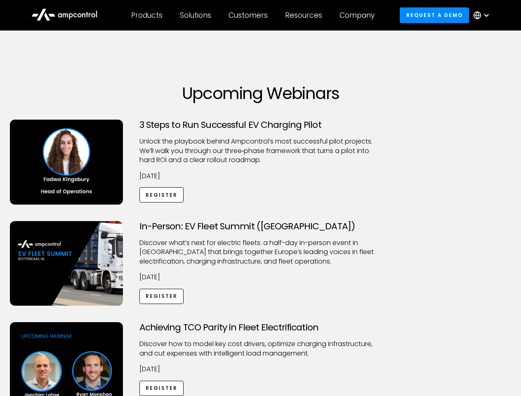 Image resolution: width=521 pixels, height=396 pixels. I want to click on h1: Upcoming Webinars, so click(261, 93).